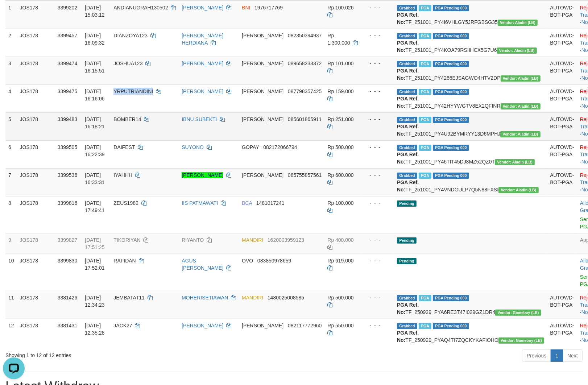 The image size is (588, 385). What do you see at coordinates (123, 175) in the screenshot?
I see `span: IYAHHH` at bounding box center [123, 175].